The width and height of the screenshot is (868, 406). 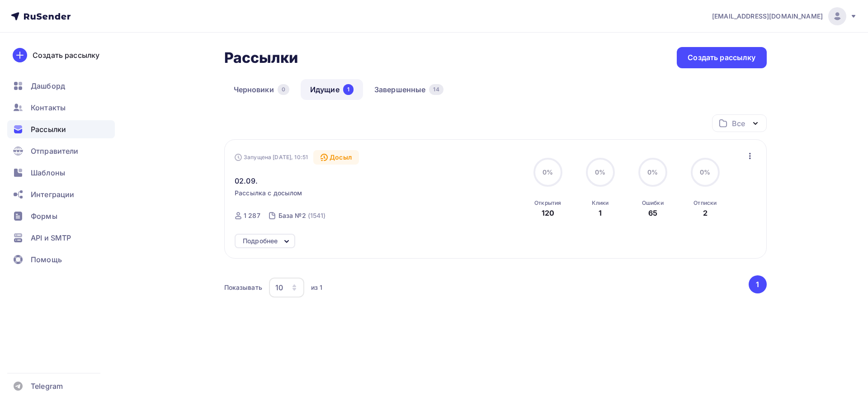 What do you see at coordinates (336, 157) in the screenshot?
I see `div: Досыл` at bounding box center [336, 157].